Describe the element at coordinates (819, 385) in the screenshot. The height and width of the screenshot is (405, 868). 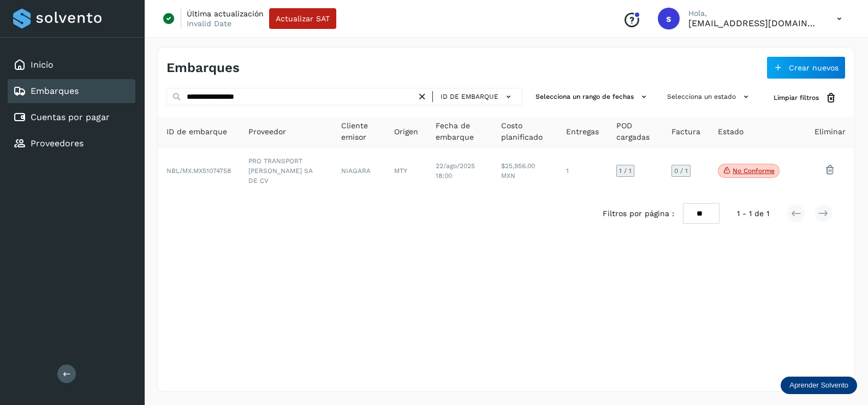
I see `div: Aprender Solvento` at that location.